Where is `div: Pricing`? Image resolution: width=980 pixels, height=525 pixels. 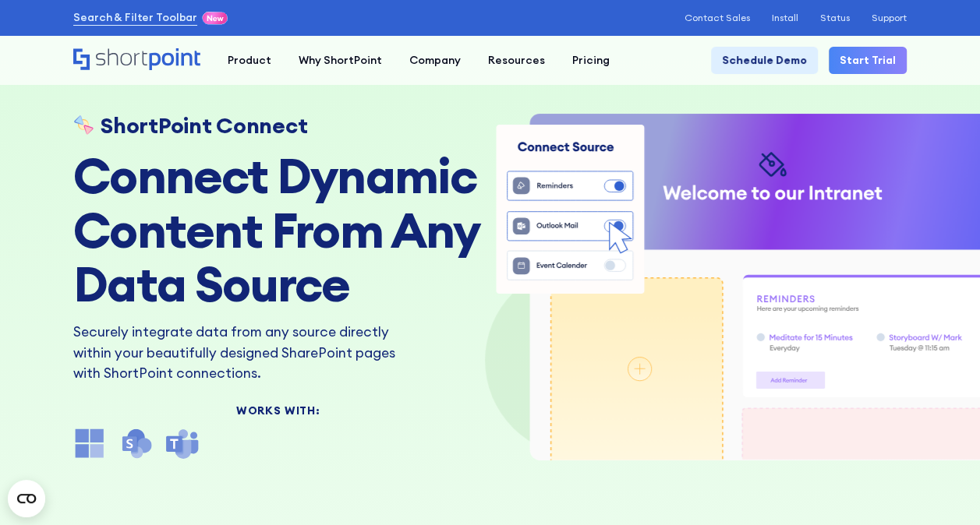
div: Pricing is located at coordinates (590, 60).